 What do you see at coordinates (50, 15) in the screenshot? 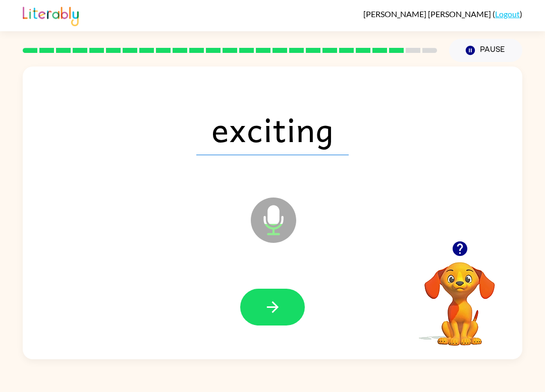
I see `img: Literably` at bounding box center [50, 15].